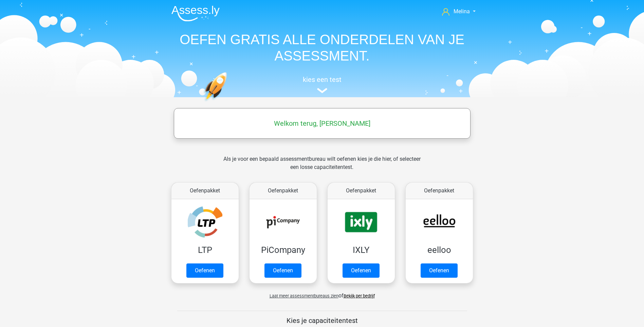 Image resolution: width=644 pixels, height=327 pixels. I want to click on a: Bekijk per bedrijf, so click(359, 295).